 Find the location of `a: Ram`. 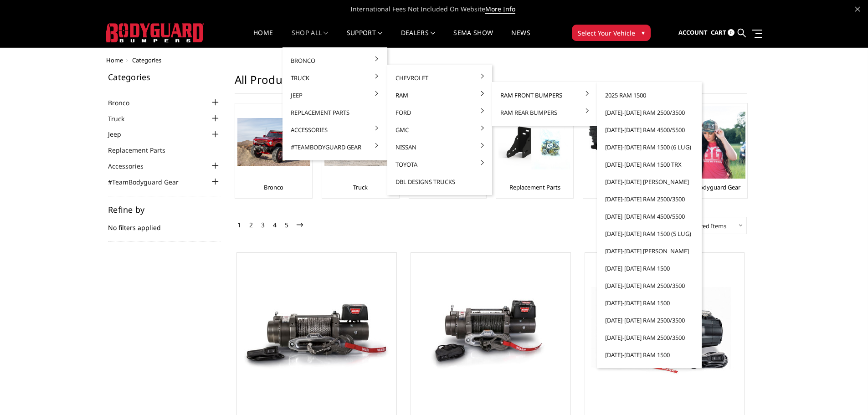

a: Ram is located at coordinates (440, 95).